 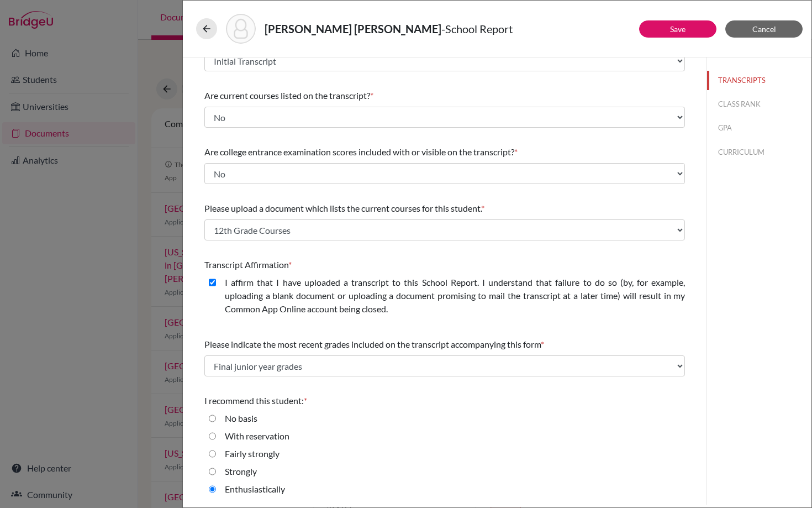 I want to click on label: With reservation, so click(x=257, y=436).